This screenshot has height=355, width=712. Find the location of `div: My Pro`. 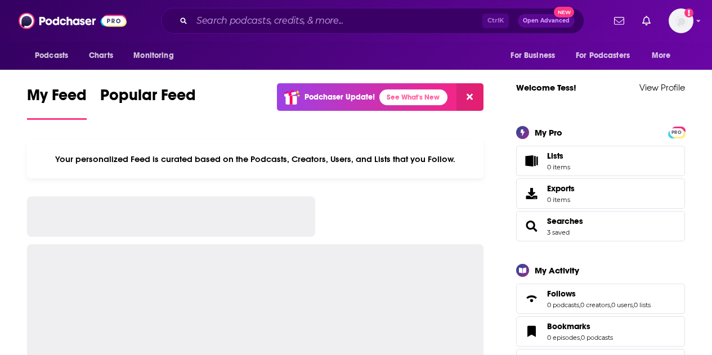

div: My Pro is located at coordinates (548, 132).